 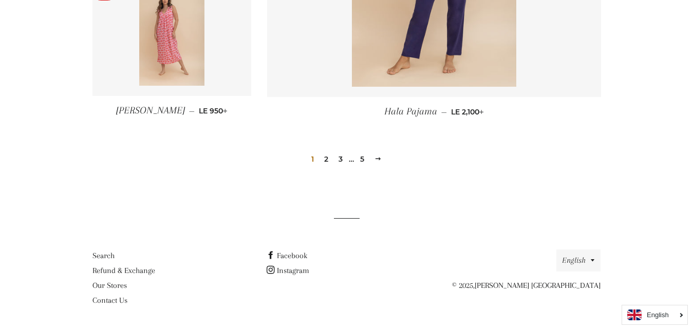 I want to click on a: Search, so click(x=103, y=256).